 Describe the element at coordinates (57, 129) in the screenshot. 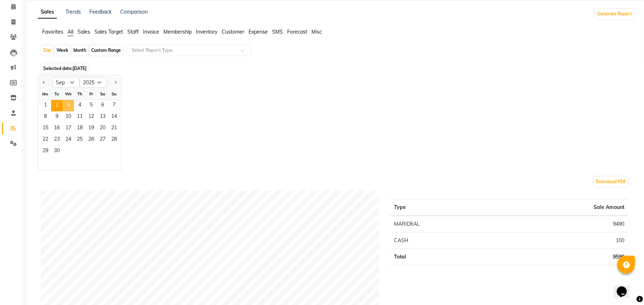

I see `span: 16` at that location.